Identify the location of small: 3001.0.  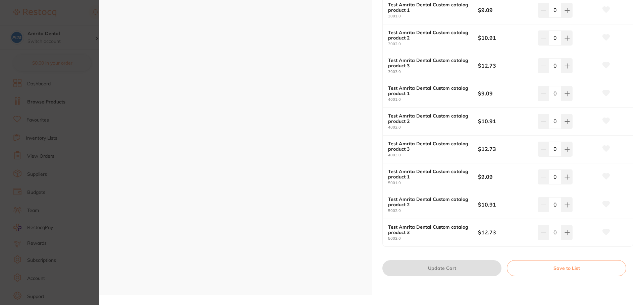
(433, 16).